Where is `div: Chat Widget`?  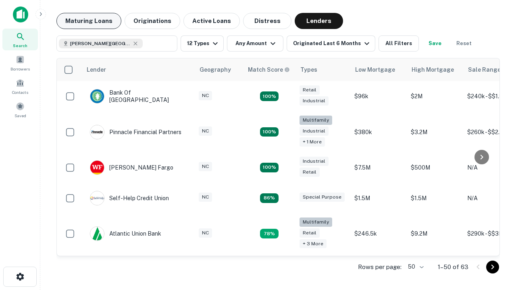 div: Chat Widget is located at coordinates (496, 219).